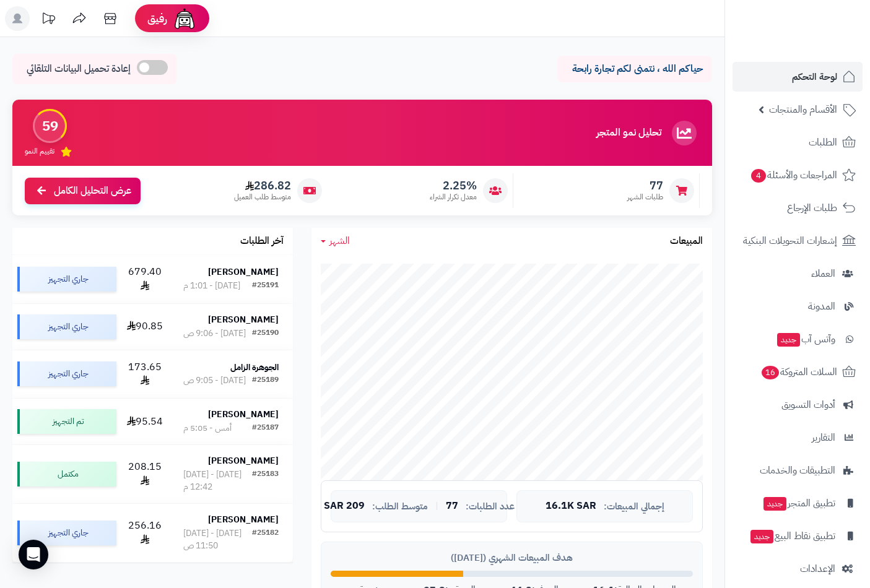 The width and height of the screenshot is (870, 588). I want to click on span: معدل تكرار الشراء, so click(453, 197).